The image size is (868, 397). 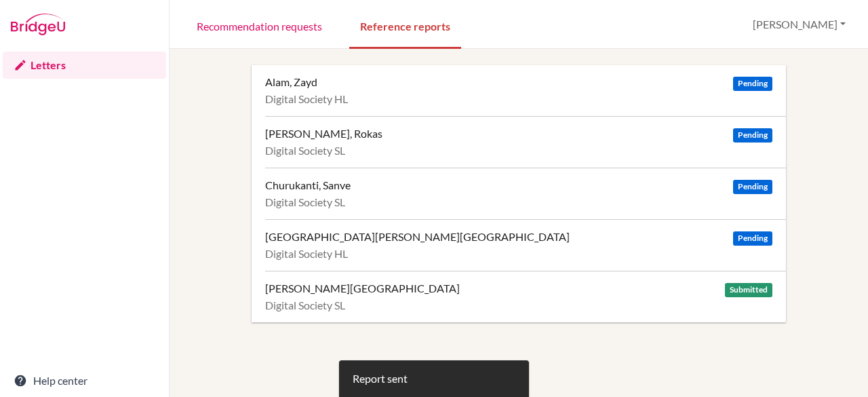 I want to click on div: Alam, Zayd, so click(x=291, y=82).